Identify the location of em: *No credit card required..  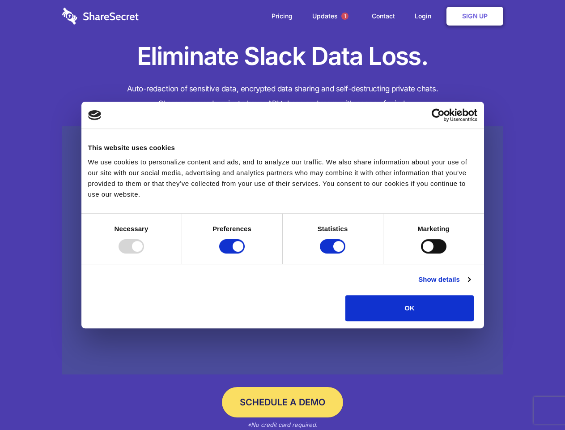
(282, 424).